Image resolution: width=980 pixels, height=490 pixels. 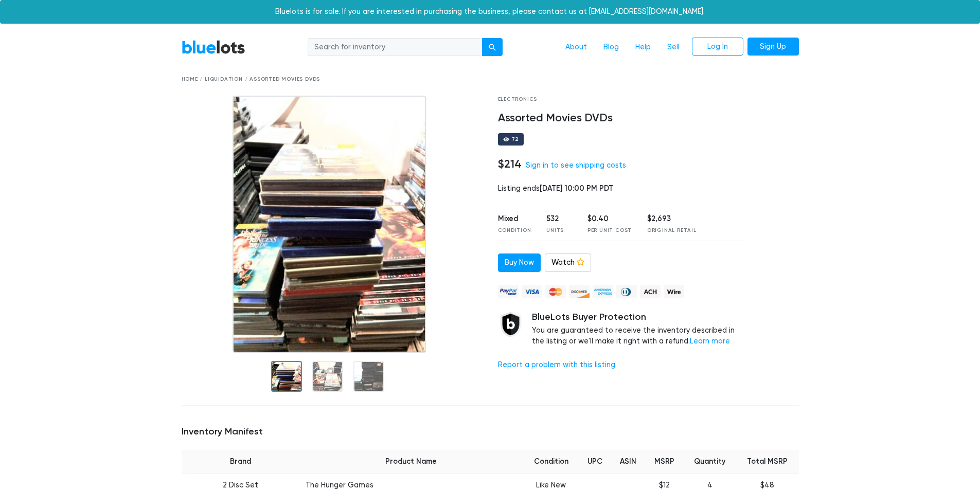 I want to click on img: wire-908396882fe19aaaffefbd8e17b12f2f29708bd78693273c0e28e3a24408487f.png, so click(x=674, y=292).